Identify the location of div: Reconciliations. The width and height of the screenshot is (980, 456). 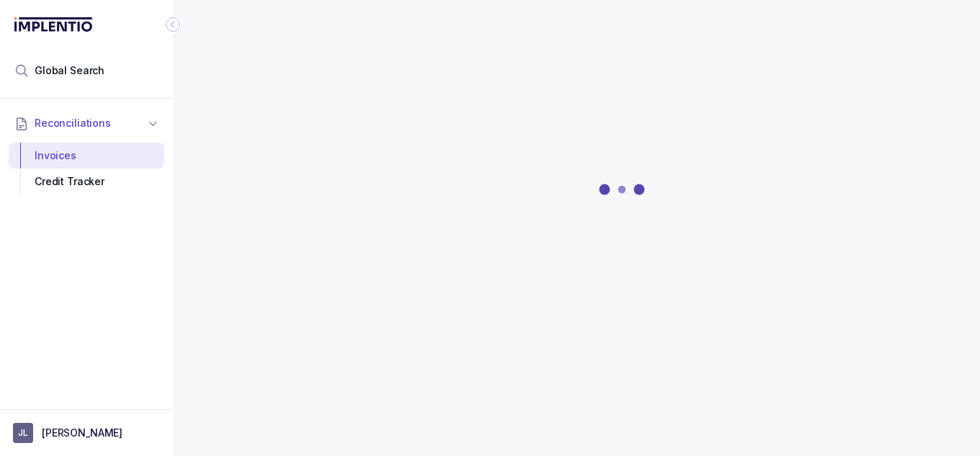
(87, 169).